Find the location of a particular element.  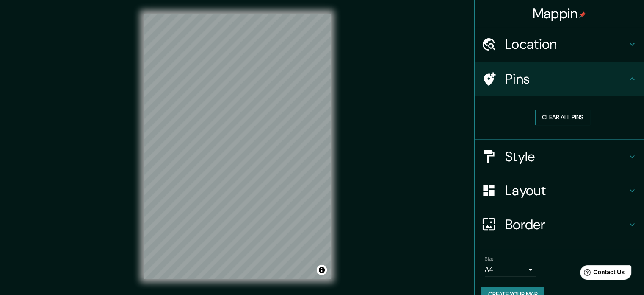

div: Layout is located at coordinates (560, 191).